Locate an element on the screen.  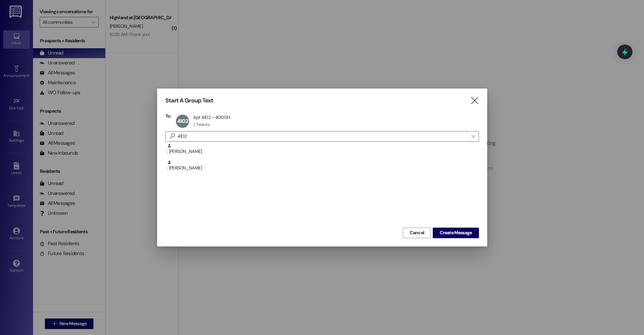
div: Apt 4102 - 4000H is located at coordinates (212, 117).